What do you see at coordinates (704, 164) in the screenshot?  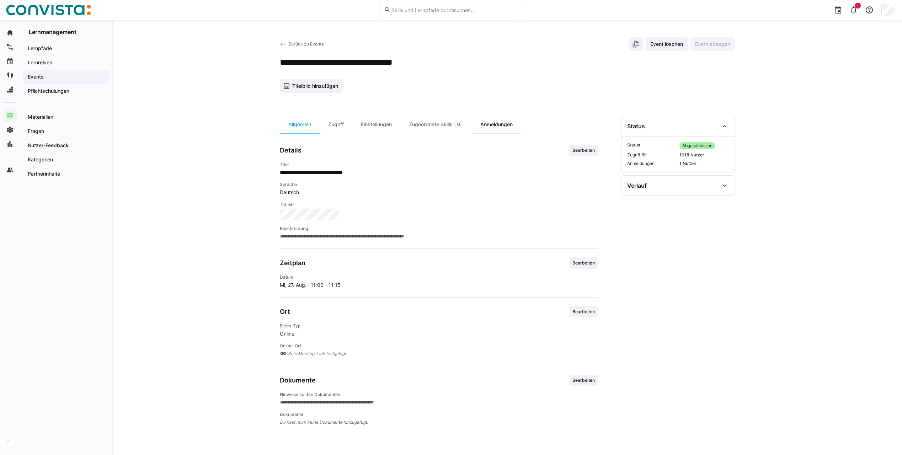 I see `span: 1 Nutzer` at bounding box center [704, 164].